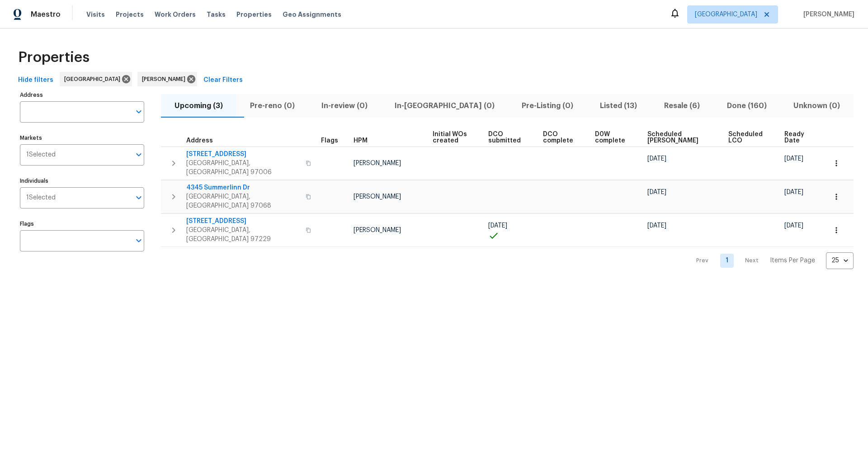 The height and width of the screenshot is (469, 868). What do you see at coordinates (45, 15) in the screenshot?
I see `span: Maestro` at bounding box center [45, 15].